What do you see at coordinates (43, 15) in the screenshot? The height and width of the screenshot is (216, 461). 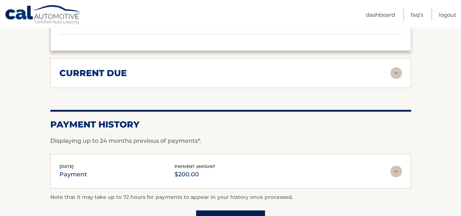 I see `a: Cal Automotive` at bounding box center [43, 15].